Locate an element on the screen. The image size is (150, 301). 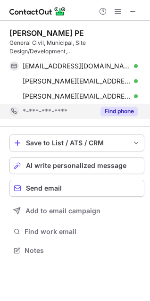
span: Send email is located at coordinates (44, 189).